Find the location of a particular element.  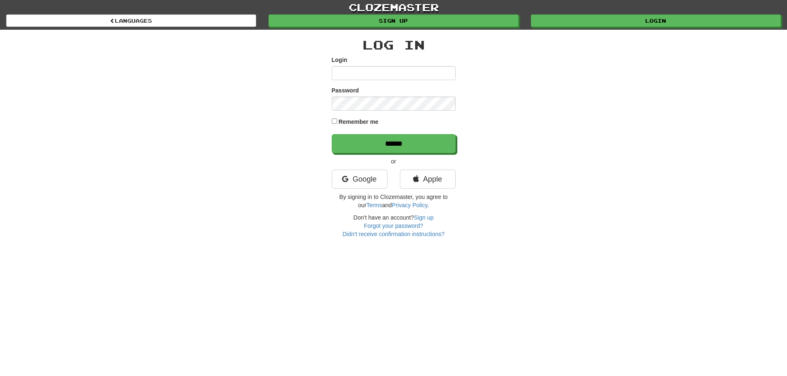

a: Terms is located at coordinates (374, 205).